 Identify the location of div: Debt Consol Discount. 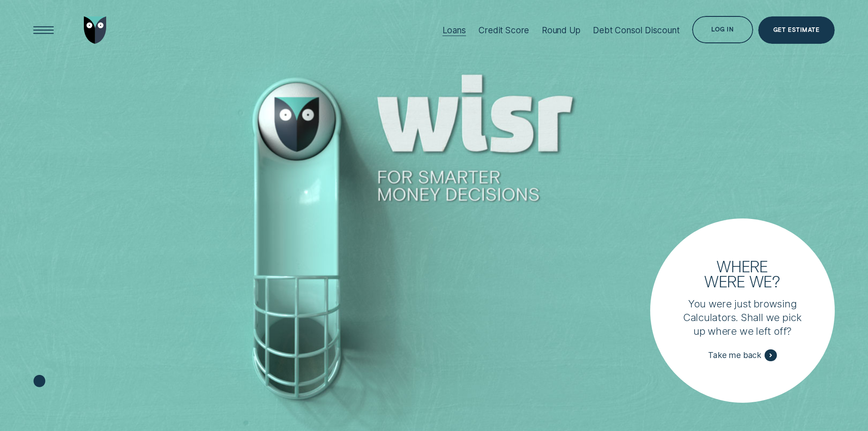
(636, 30).